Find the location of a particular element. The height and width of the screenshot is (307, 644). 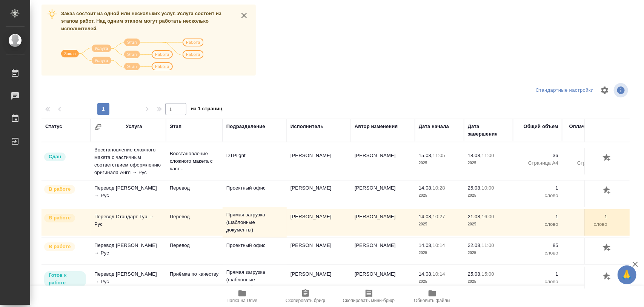

span: Скопировать бриф is located at coordinates (305, 301).